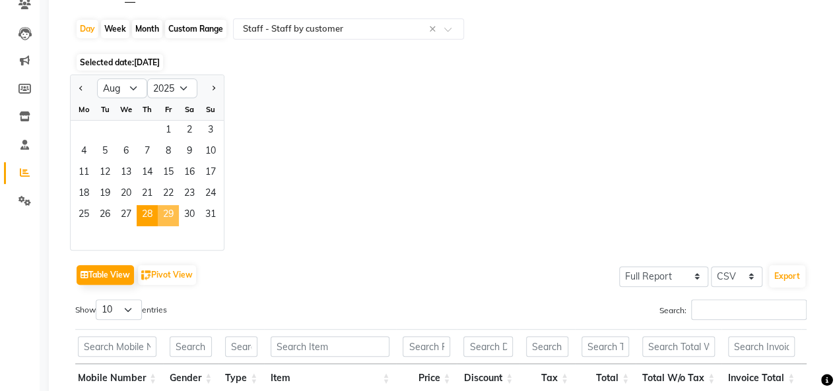 This screenshot has width=835, height=391. Describe the element at coordinates (189, 195) in the screenshot. I see `div: Saturday, August 23, 2025` at that location.